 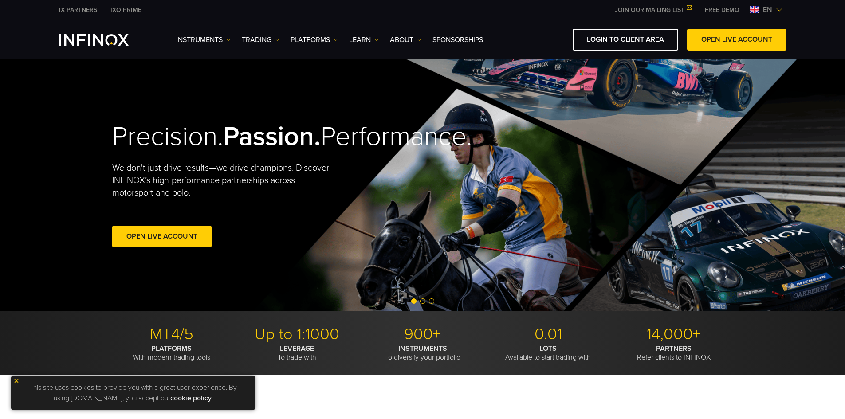 I want to click on strong: LOTS, so click(x=548, y=349).